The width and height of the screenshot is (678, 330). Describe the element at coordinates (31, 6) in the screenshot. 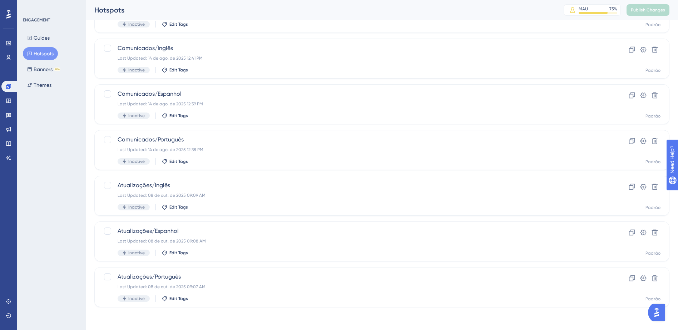

I see `span: Need Help?` at that location.